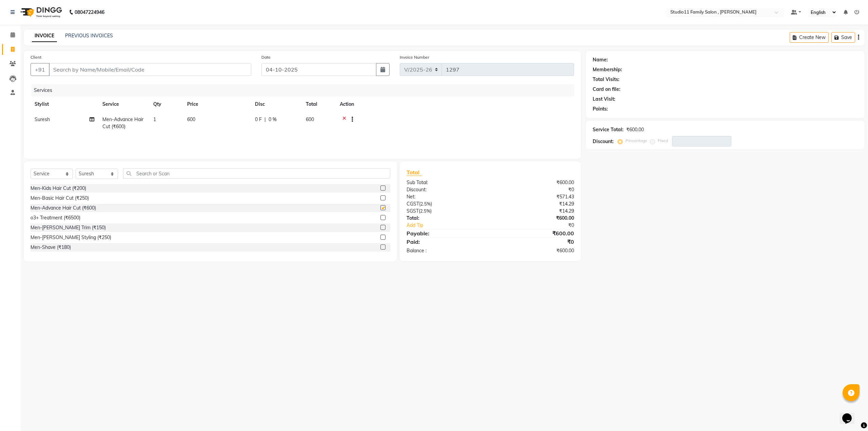  Describe the element at coordinates (217, 104) in the screenshot. I see `th: Price` at that location.